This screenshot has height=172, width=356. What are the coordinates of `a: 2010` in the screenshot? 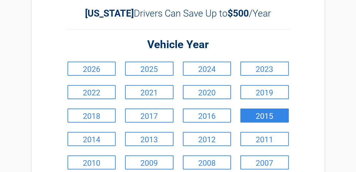 It's located at (92, 162).